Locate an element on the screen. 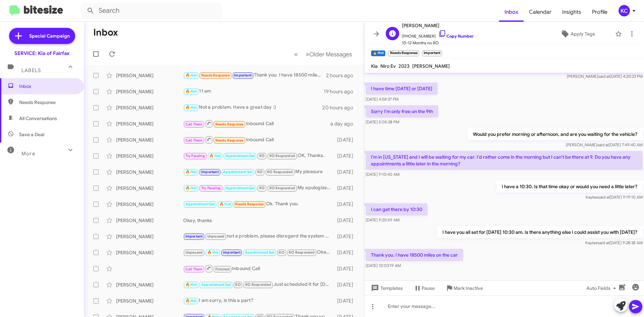  span: All Conversations is located at coordinates (38, 118).